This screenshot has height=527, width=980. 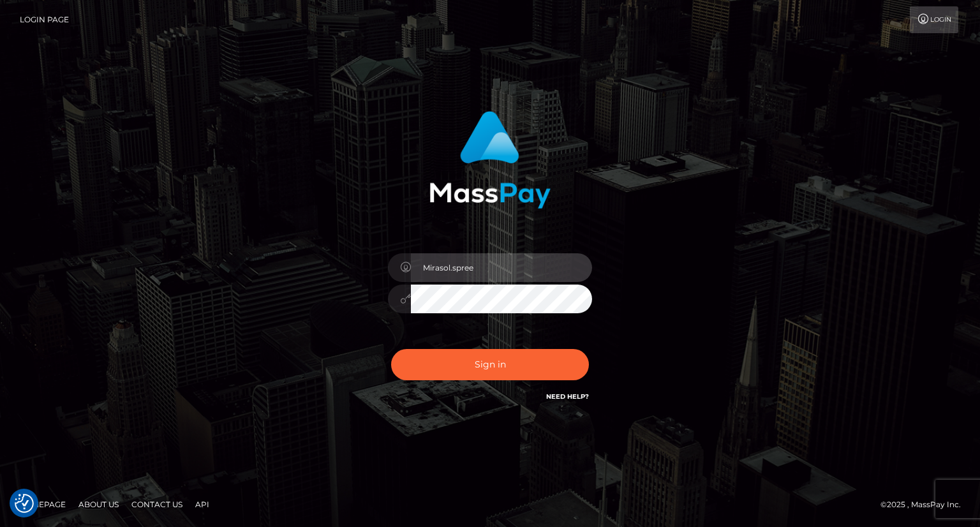 What do you see at coordinates (24, 503) in the screenshot?
I see `img: Revisit consent button` at bounding box center [24, 503].